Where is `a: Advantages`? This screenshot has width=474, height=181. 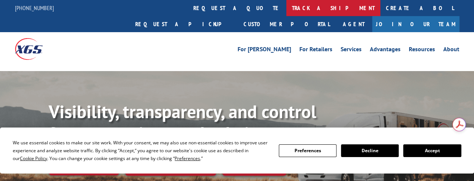 a: Advantages is located at coordinates (385, 51).